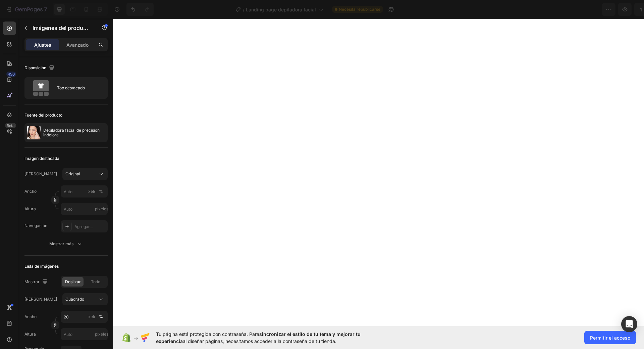  I want to click on font: Mostrar más, so click(62, 244).